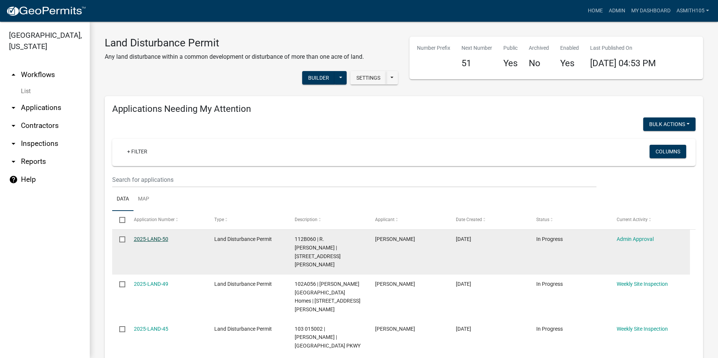 This screenshot has width=718, height=358. Describe the element at coordinates (119, 220) in the screenshot. I see `datatable-header-cell: Select` at that location.